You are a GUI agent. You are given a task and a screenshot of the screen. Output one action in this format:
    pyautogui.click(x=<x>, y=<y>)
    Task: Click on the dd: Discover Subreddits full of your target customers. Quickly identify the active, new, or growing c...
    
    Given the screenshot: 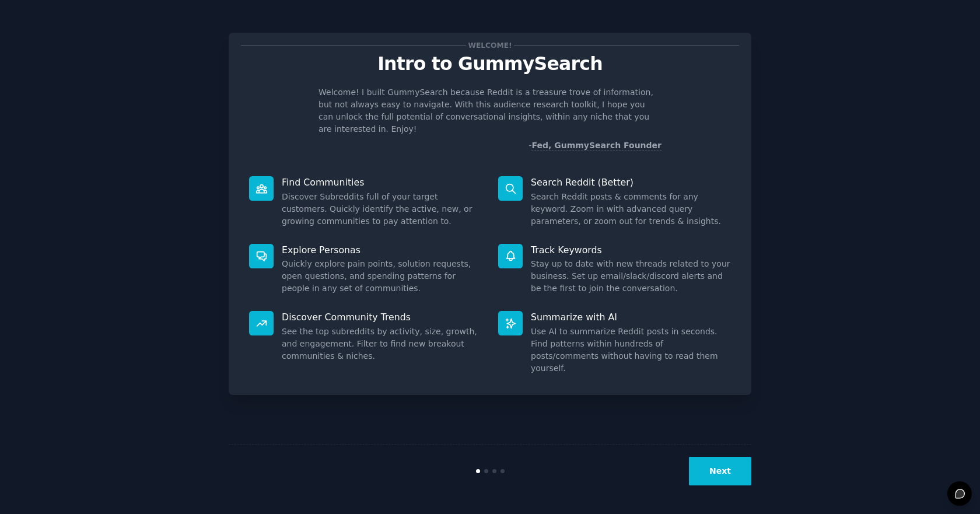 What is the action you would take?
    pyautogui.click(x=382, y=209)
    